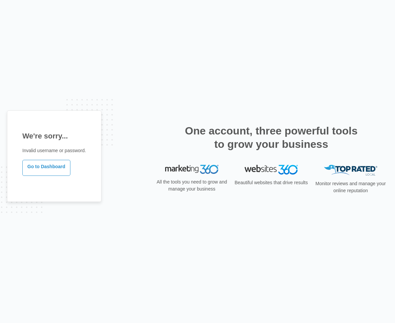 Image resolution: width=395 pixels, height=323 pixels. I want to click on h2: One account, three powerful tools to grow your business, so click(271, 137).